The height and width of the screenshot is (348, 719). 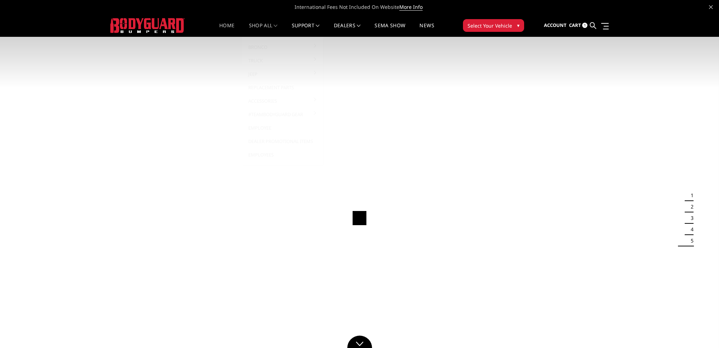 I want to click on a: Account, so click(x=555, y=25).